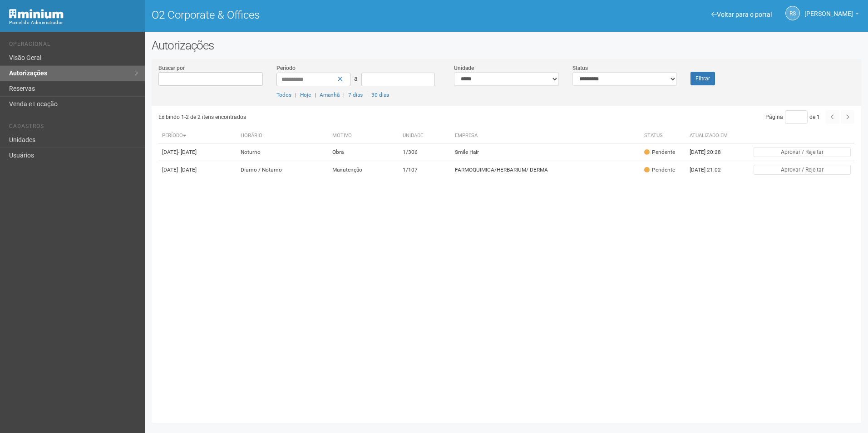  I want to click on th: Período, so click(198, 135).